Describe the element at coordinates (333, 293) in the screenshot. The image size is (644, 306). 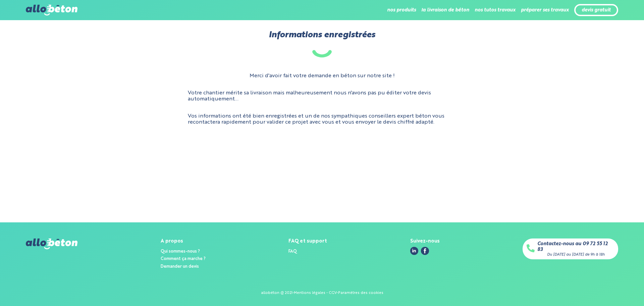
I see `a: CGV` at that location.